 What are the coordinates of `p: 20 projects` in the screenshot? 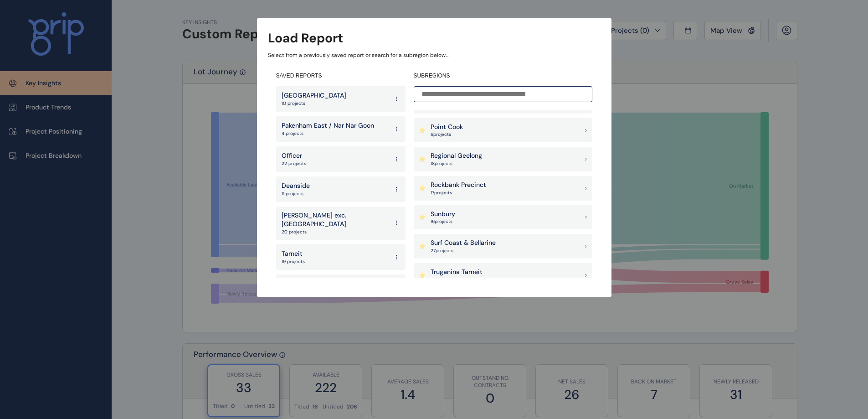 It's located at (335, 232).